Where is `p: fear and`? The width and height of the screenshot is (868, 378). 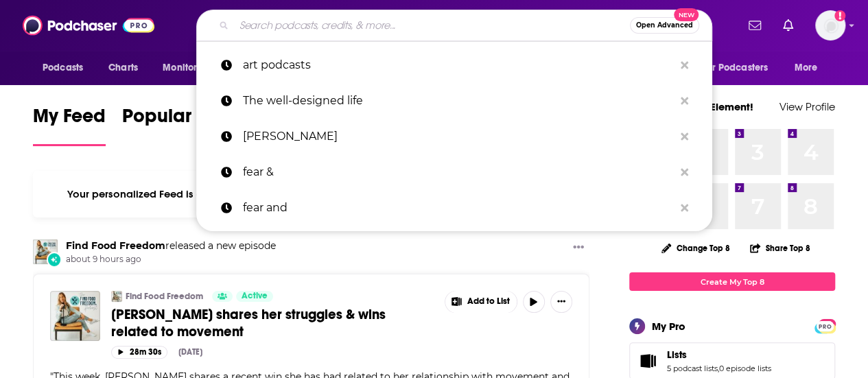
p: fear and is located at coordinates (458, 208).